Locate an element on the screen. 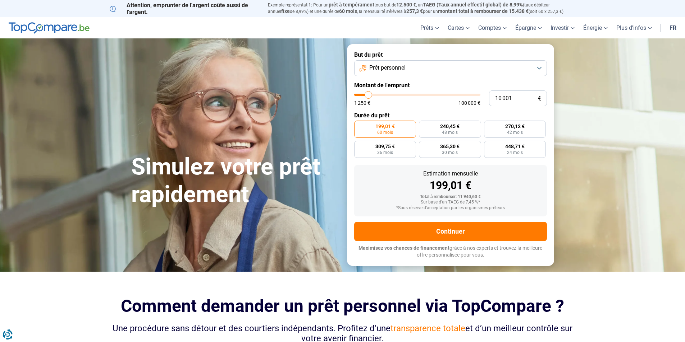  a: Énergie is located at coordinates (595, 28).